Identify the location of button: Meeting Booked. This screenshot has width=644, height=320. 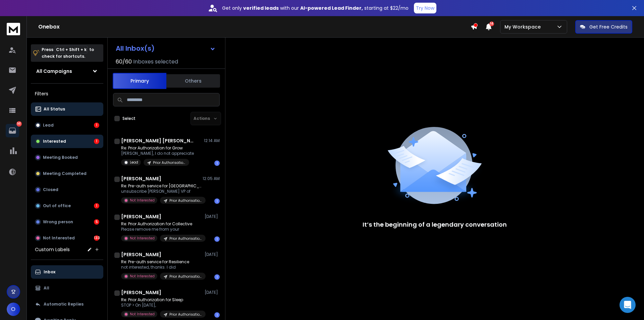
(67, 157).